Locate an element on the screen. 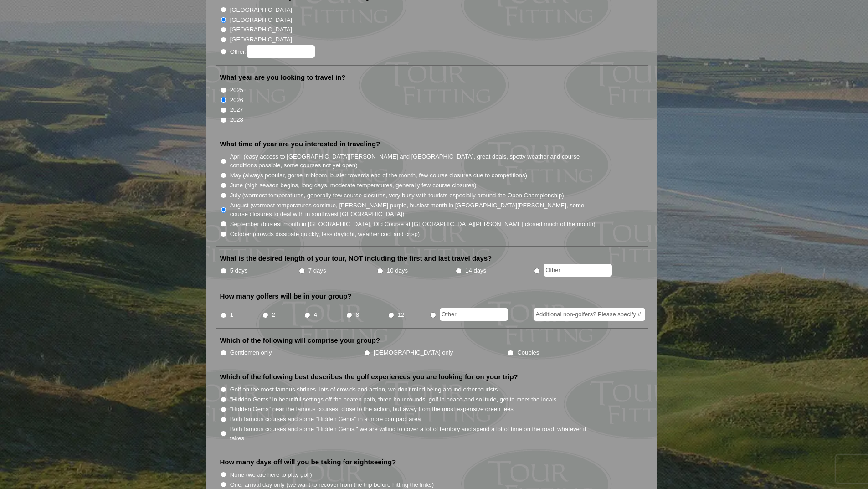 The image size is (868, 489). label: Couples is located at coordinates (528, 353).